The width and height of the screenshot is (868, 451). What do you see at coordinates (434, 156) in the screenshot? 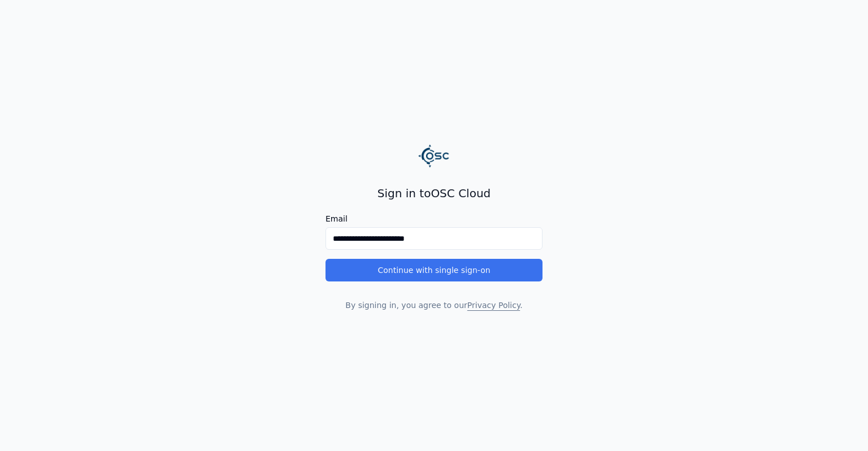
I see `img: Logo` at bounding box center [434, 156].